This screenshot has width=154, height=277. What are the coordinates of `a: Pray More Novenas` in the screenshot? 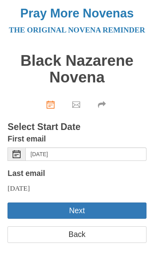 It's located at (77, 13).